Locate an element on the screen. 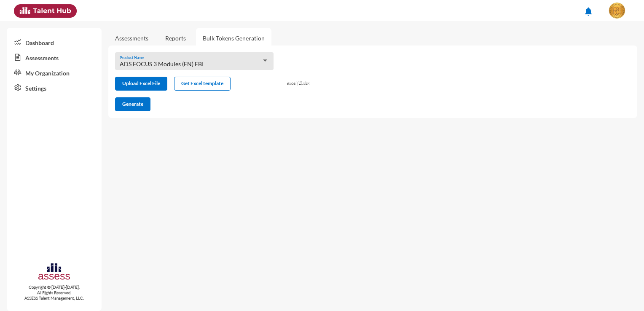 The image size is (644, 311). a: My Organization is located at coordinates (54, 73).